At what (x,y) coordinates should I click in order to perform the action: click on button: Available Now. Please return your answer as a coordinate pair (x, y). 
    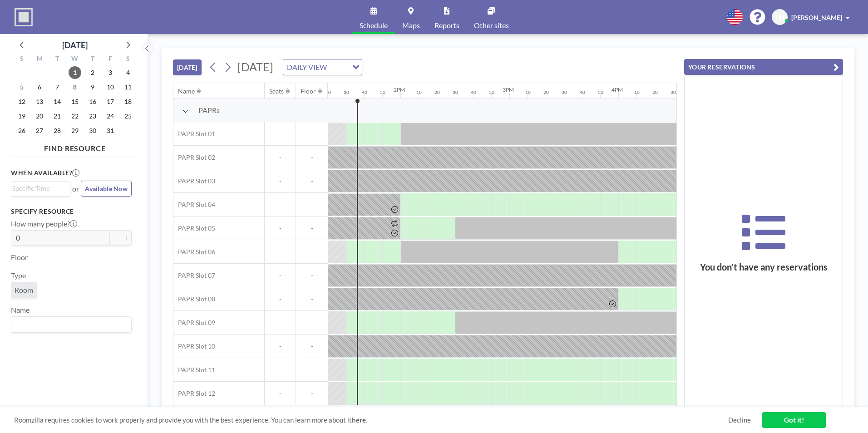
    Looking at the image, I should click on (106, 189).